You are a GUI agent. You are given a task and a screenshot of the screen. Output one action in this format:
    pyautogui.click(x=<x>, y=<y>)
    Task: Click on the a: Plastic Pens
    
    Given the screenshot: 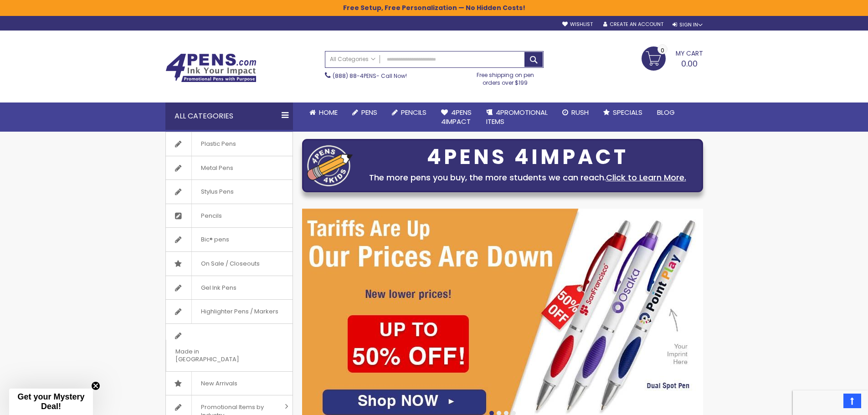 What is the action you would take?
    pyautogui.click(x=229, y=144)
    